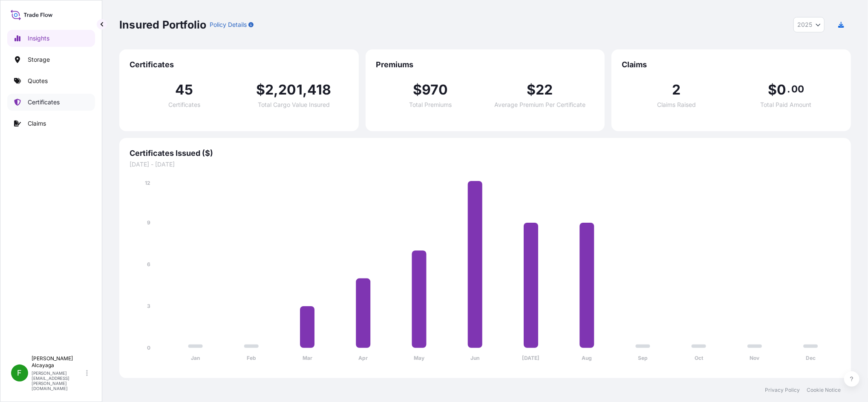  I want to click on tspan: 0, so click(149, 348).